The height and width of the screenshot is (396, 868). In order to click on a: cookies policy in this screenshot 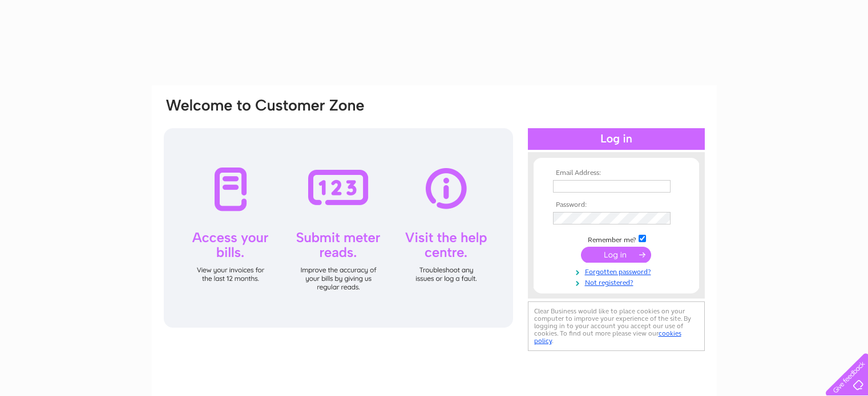, I will do `click(607, 337)`.